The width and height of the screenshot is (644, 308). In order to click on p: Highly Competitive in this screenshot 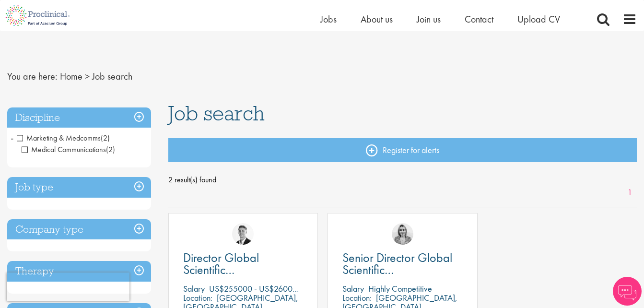, I will do `click(400, 288)`.